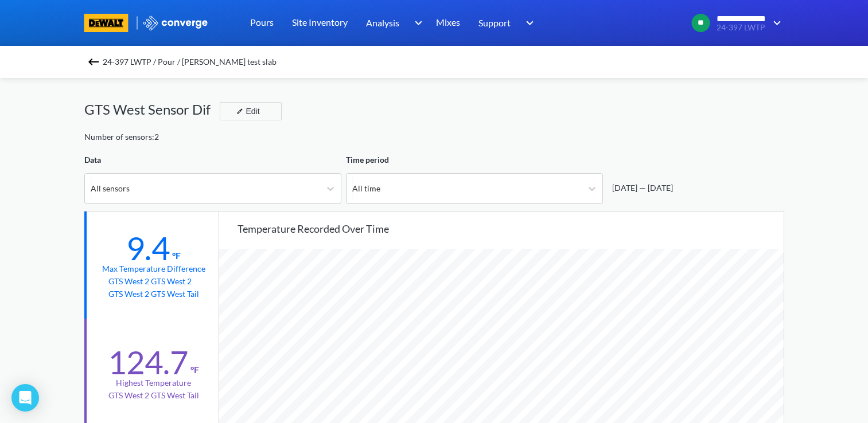  I want to click on button: Edit, so click(250, 111).